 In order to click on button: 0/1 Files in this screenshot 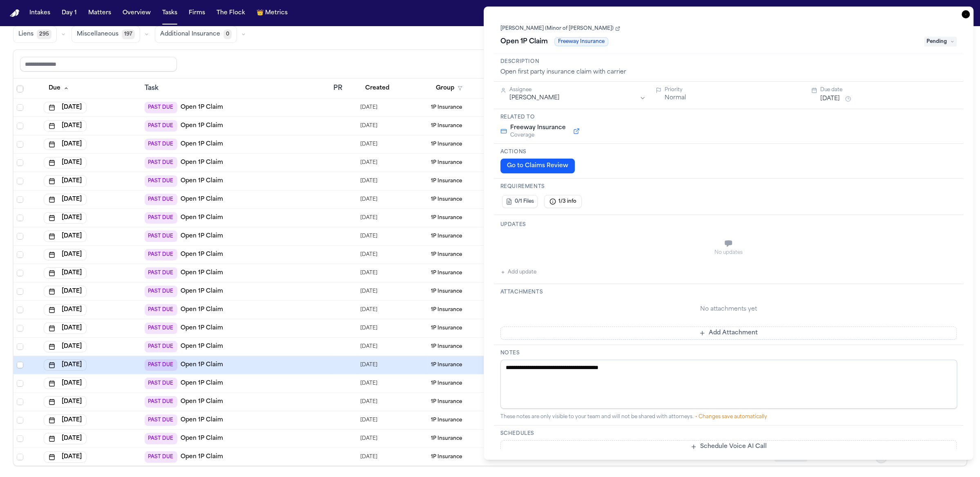, I will do `click(520, 201)`.